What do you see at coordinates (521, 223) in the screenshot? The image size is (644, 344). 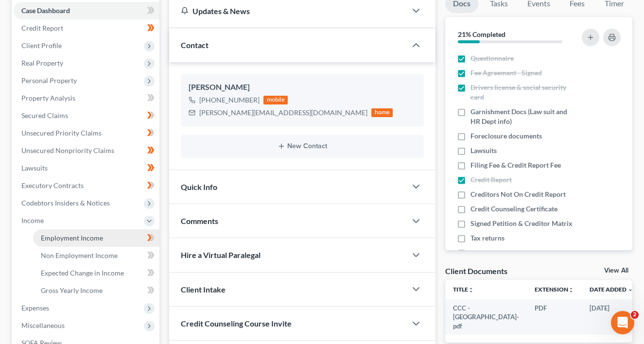 I see `span: Signed Petition & Creditor Matrix` at bounding box center [521, 223].